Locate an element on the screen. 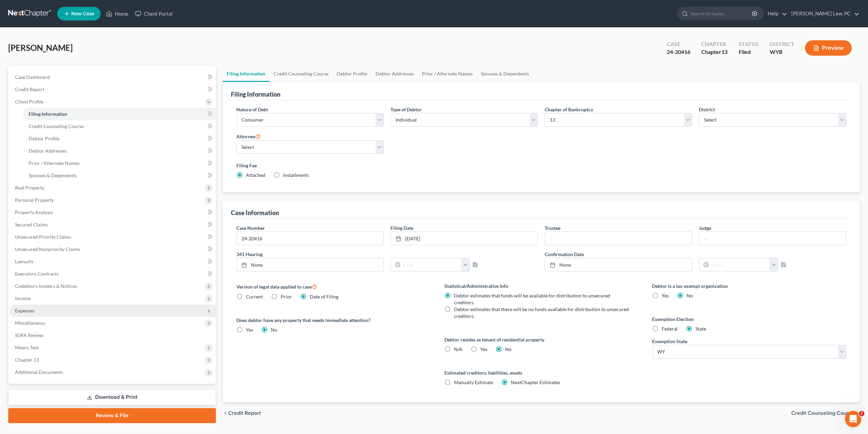 The height and width of the screenshot is (434, 868). span: Federal is located at coordinates (670, 328).